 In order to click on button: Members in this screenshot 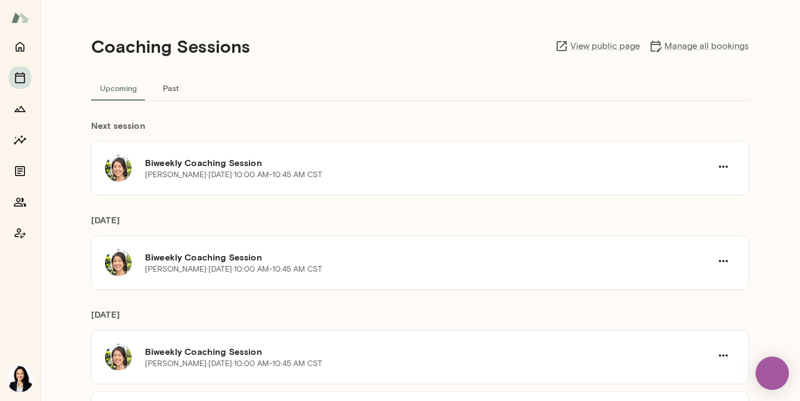, I will do `click(20, 202)`.